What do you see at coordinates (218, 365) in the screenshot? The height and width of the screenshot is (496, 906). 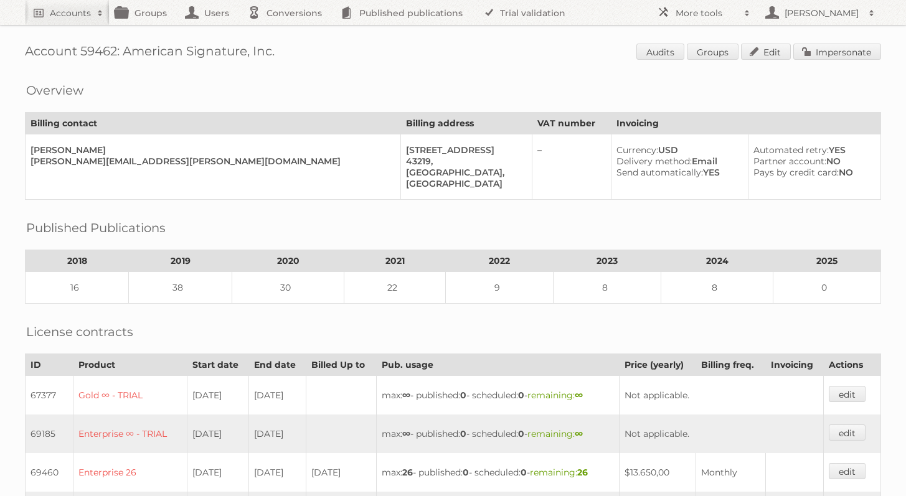 I see `th: Start date` at bounding box center [218, 365].